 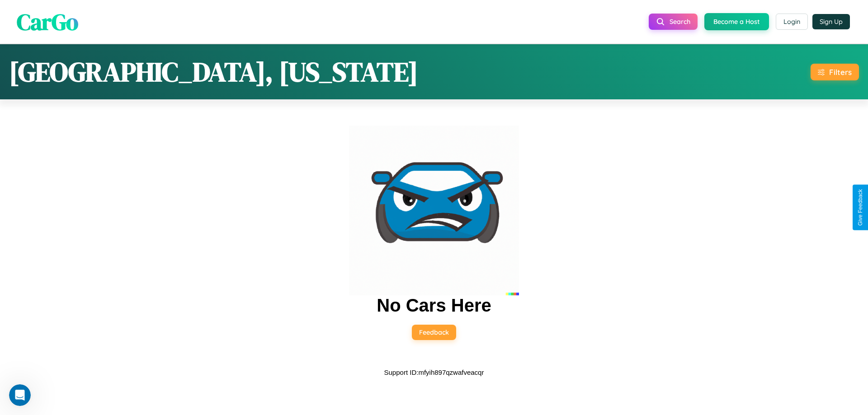 I want to click on button: Filters, so click(x=835, y=72).